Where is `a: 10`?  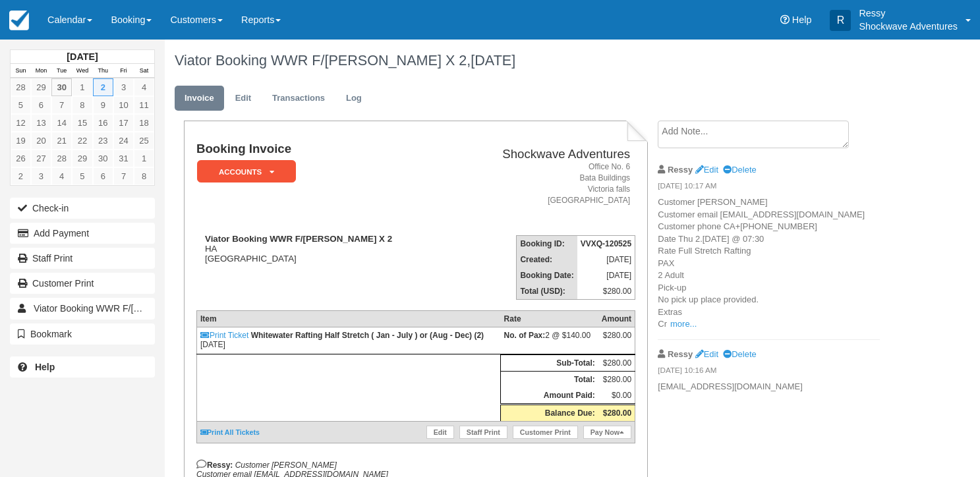 a: 10 is located at coordinates (123, 105).